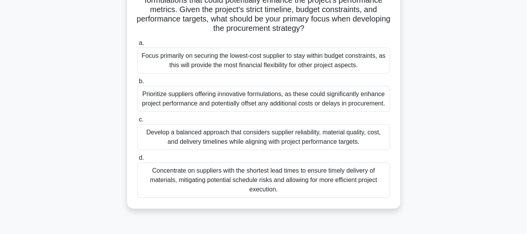 The height and width of the screenshot is (234, 527). Describe the element at coordinates (141, 81) in the screenshot. I see `span: b.` at that location.